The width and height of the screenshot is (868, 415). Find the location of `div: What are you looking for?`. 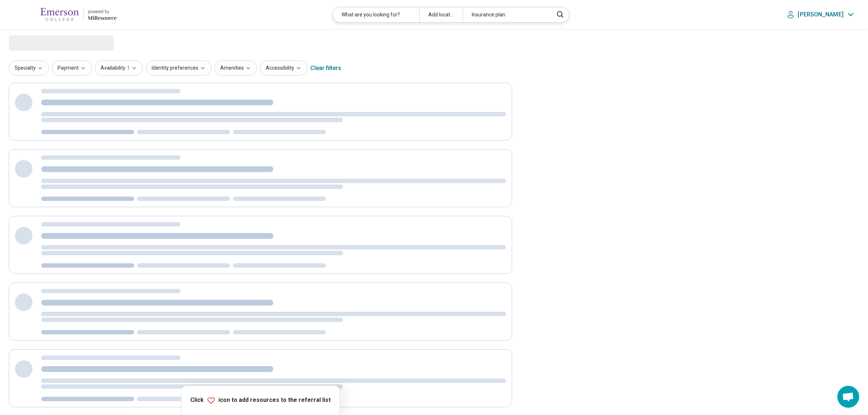

div: What are you looking for? is located at coordinates (376, 15).